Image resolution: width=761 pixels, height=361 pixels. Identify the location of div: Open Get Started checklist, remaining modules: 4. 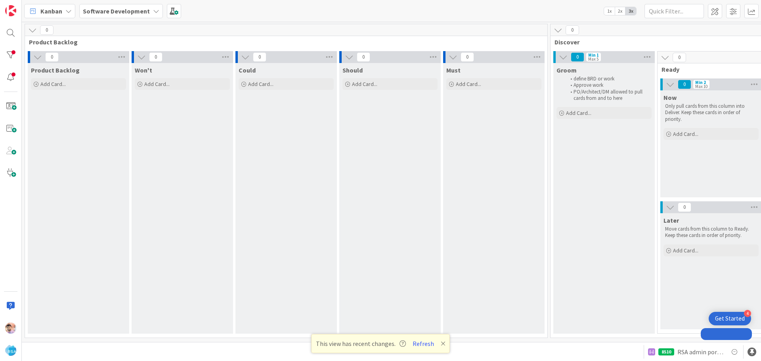
(730, 319).